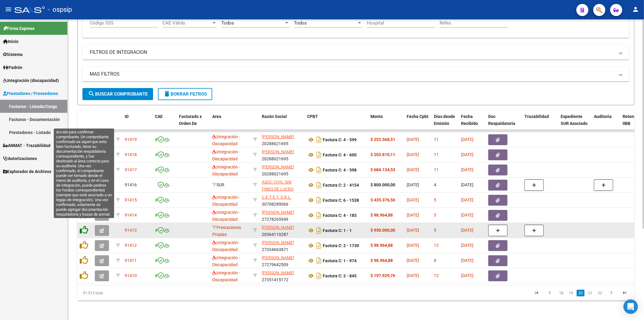 This screenshot has height=320, width=644. Describe the element at coordinates (561, 293) in the screenshot. I see `li: page 18` at that location.